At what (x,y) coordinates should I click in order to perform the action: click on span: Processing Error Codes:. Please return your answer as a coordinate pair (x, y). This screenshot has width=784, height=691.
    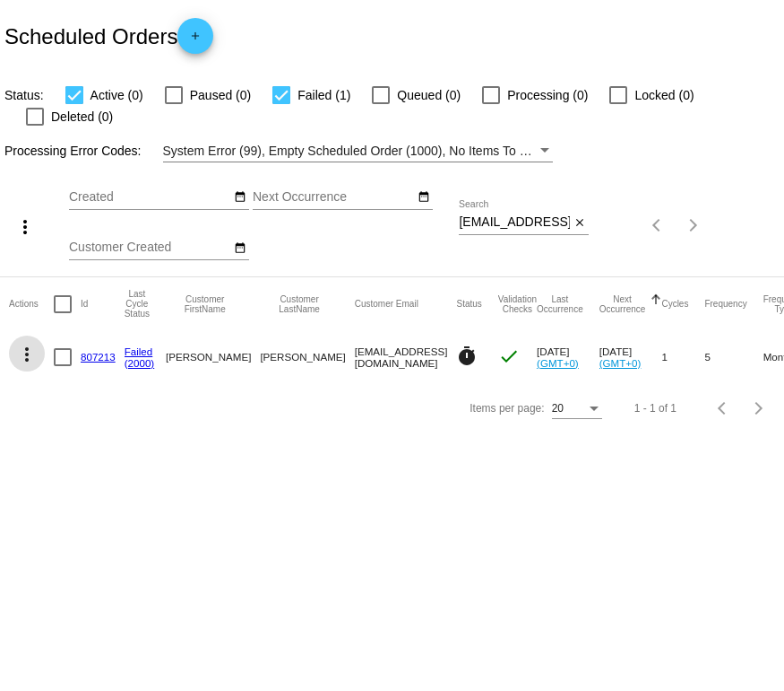
    Looking at the image, I should click on (73, 150).